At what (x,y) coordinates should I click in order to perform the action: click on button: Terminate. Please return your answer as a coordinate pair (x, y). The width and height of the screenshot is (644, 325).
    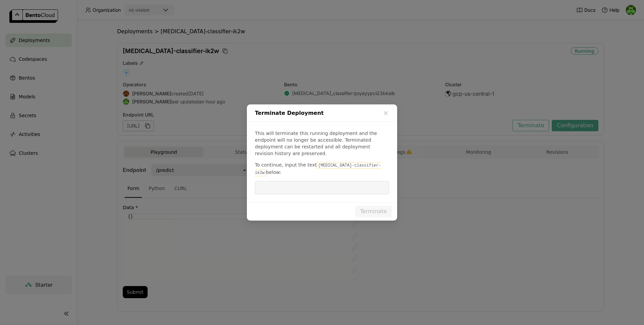
    Looking at the image, I should click on (373, 212).